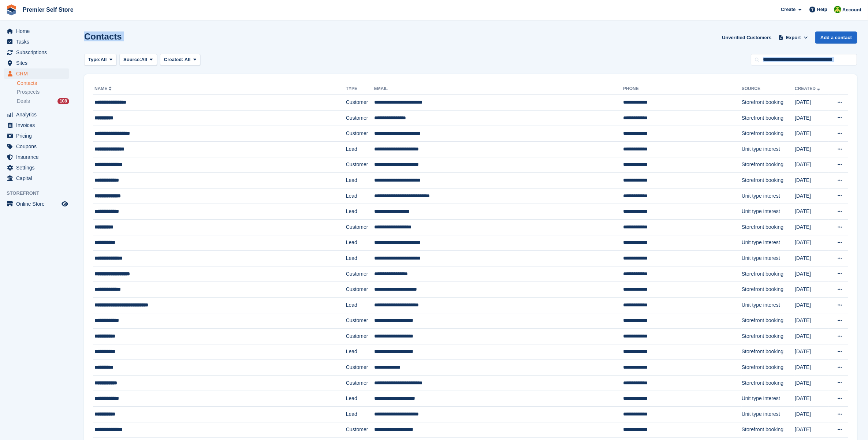 The width and height of the screenshot is (868, 440). Describe the element at coordinates (808, 88) in the screenshot. I see `a: Created` at that location.